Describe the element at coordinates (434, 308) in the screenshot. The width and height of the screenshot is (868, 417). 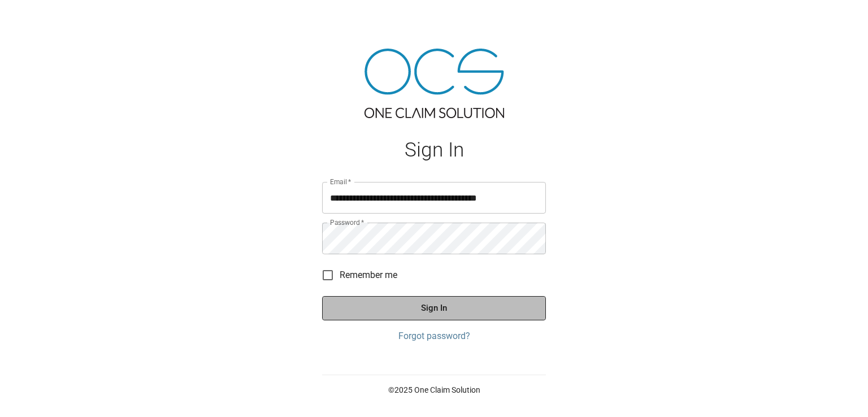
I see `button: Sign In` at that location.